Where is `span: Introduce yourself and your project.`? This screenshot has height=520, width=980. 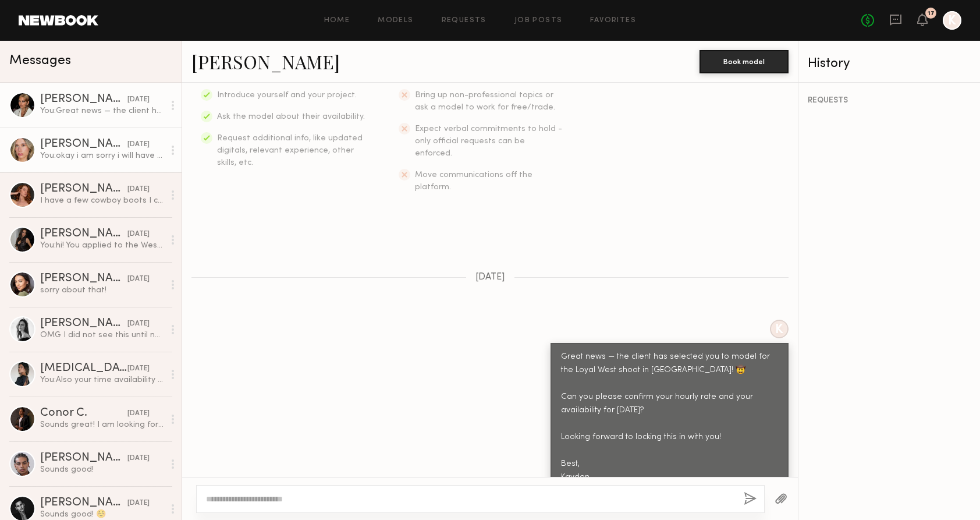
span: Introduce yourself and your project. is located at coordinates (287, 95).